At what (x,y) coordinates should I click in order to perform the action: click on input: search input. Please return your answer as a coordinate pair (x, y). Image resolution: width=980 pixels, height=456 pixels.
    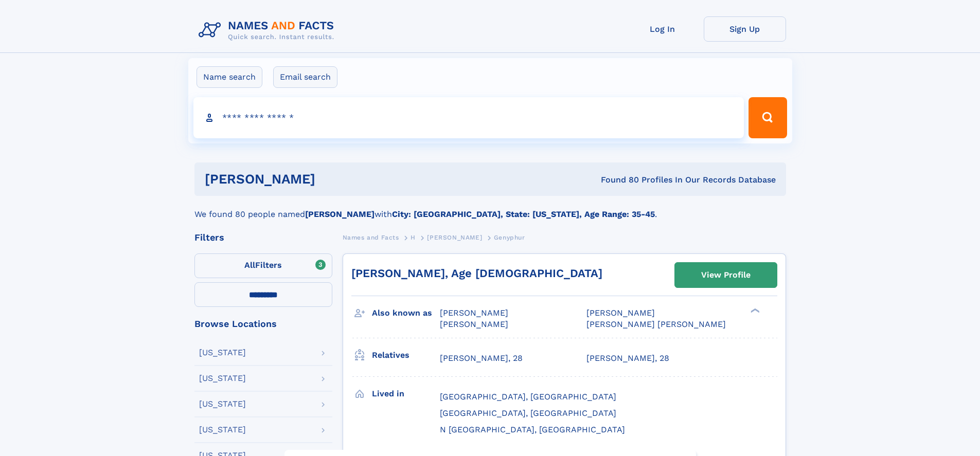
    Looking at the image, I should click on (469, 118).